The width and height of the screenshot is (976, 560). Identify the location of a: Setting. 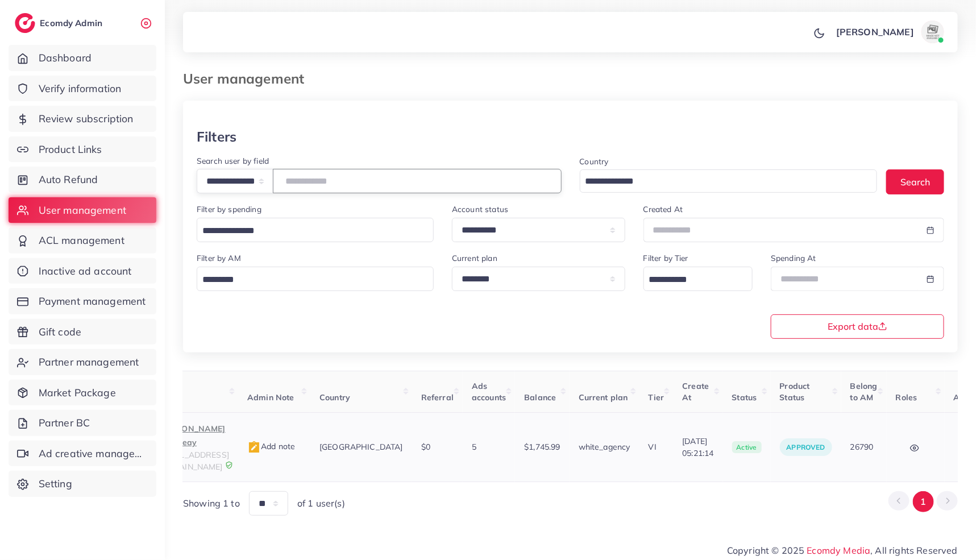
(82, 484).